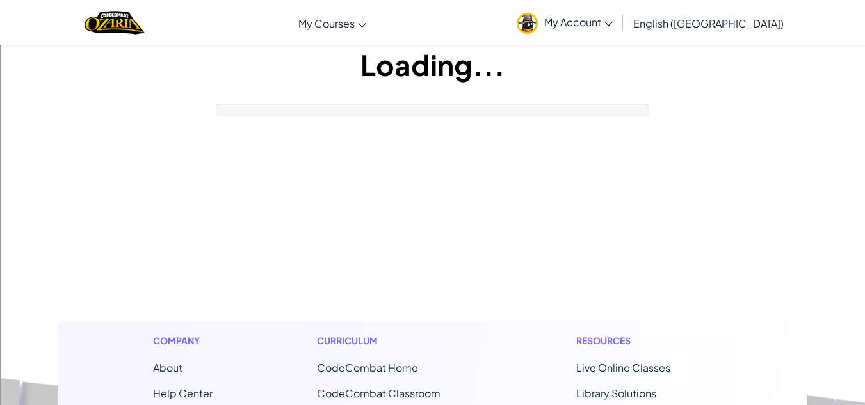 This screenshot has width=865, height=405. Describe the element at coordinates (527, 23) in the screenshot. I see `img: avatar` at that location.